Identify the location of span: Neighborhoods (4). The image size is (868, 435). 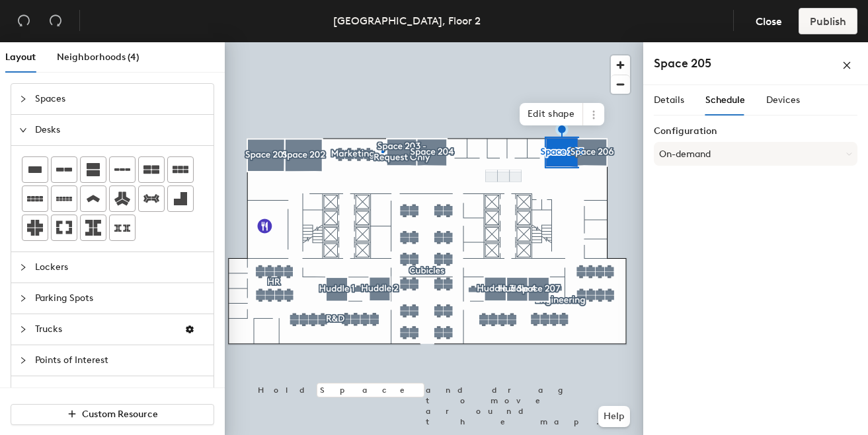
(98, 56).